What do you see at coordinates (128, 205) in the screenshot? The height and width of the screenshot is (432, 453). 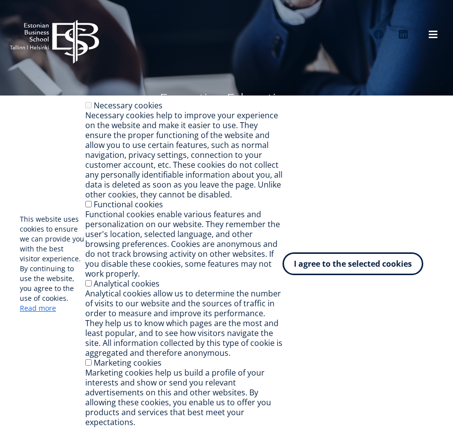 I see `font: Functional cookies` at bounding box center [128, 205].